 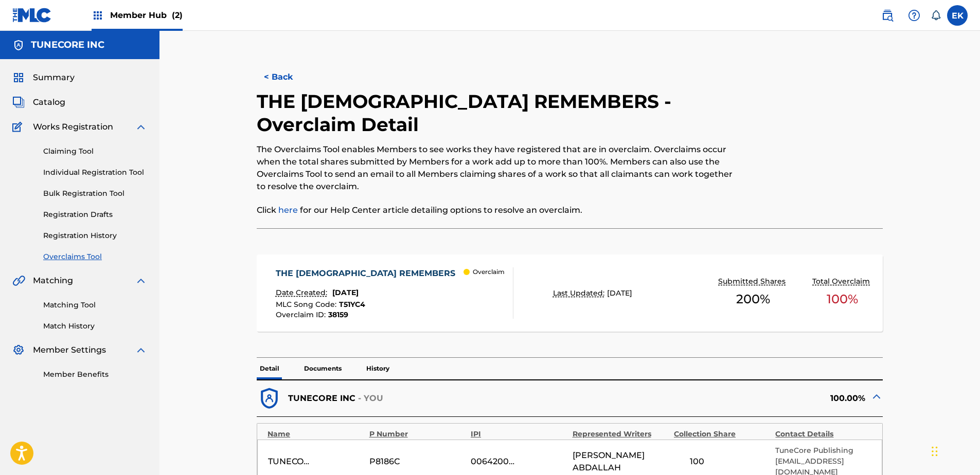 I want to click on a: SummarySummary, so click(x=43, y=78).